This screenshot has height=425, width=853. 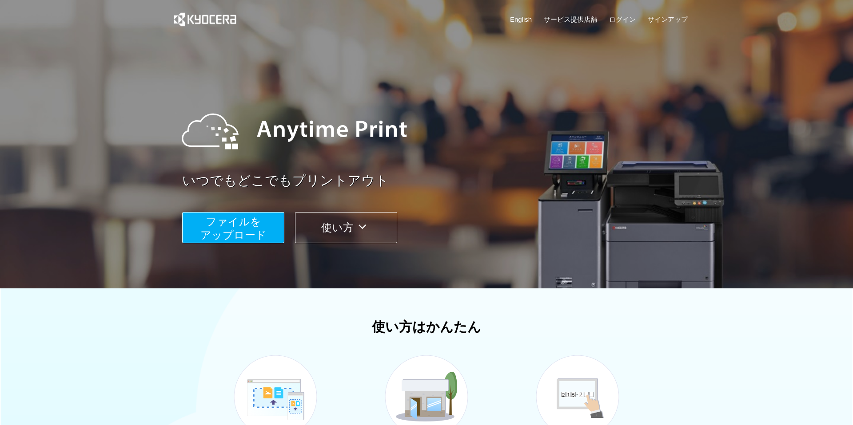 What do you see at coordinates (346, 228) in the screenshot?
I see `button: 使い方` at bounding box center [346, 228].